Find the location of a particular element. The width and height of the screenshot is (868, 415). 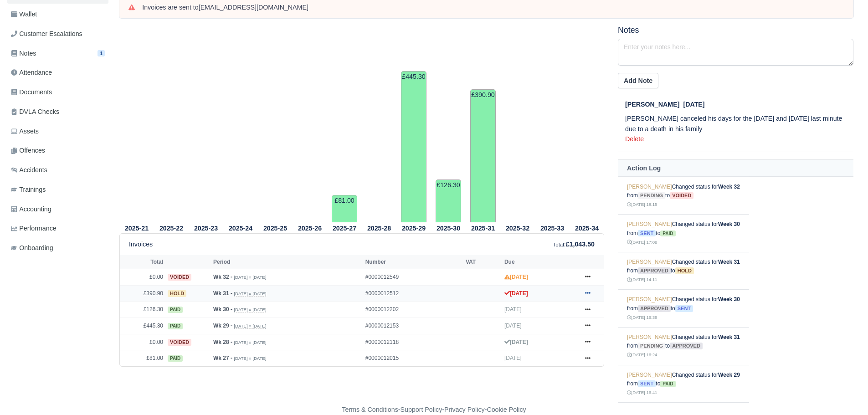

strong: £1,043.50 is located at coordinates (580, 244).